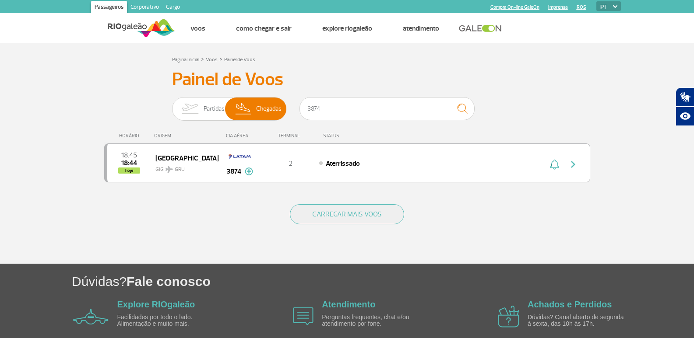  I want to click on span: 2025-08-25 18:44:00, so click(129, 163).